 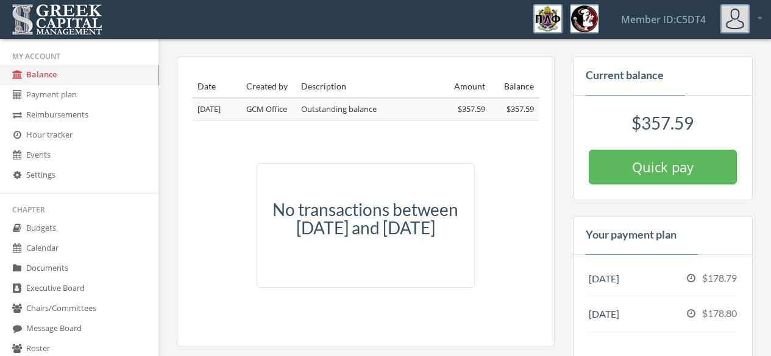 I want to click on div: Description, so click(x=369, y=87).